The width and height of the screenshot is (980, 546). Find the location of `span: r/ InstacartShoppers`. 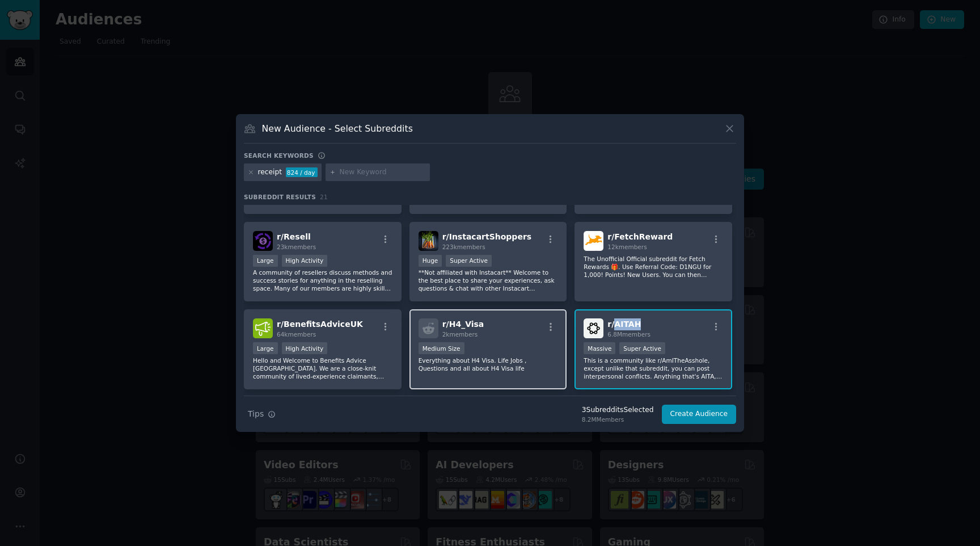

span: r/ InstacartShoppers is located at coordinates (487, 237).